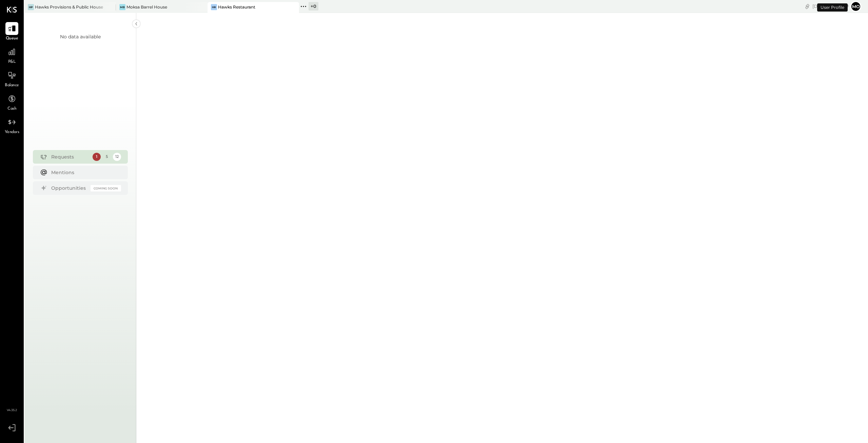 The height and width of the screenshot is (443, 868). What do you see at coordinates (832, 7) in the screenshot?
I see `div: User Profile` at bounding box center [832, 7].